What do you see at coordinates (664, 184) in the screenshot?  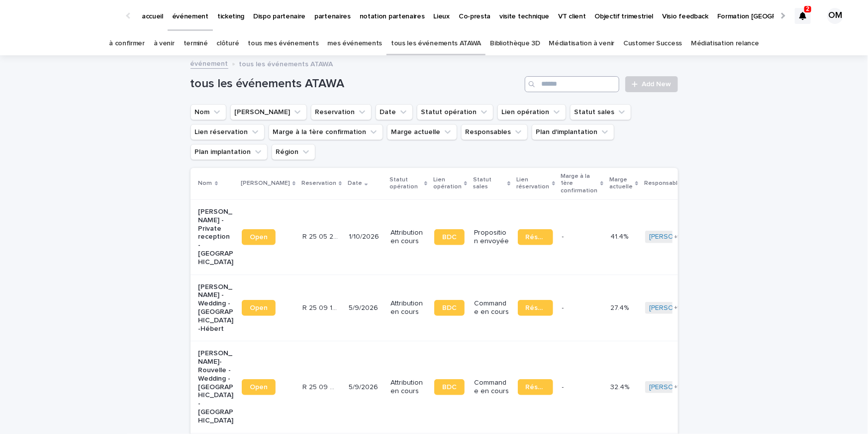 I see `p: Responsables` at bounding box center [664, 184].